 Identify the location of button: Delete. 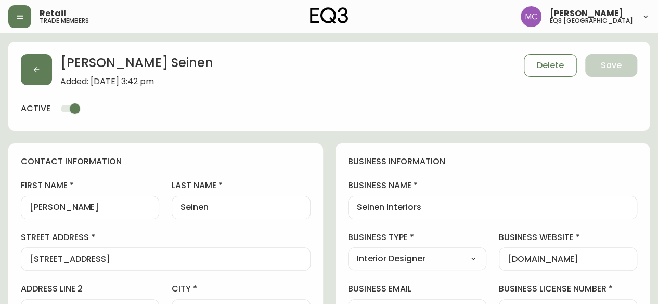
(551, 66).